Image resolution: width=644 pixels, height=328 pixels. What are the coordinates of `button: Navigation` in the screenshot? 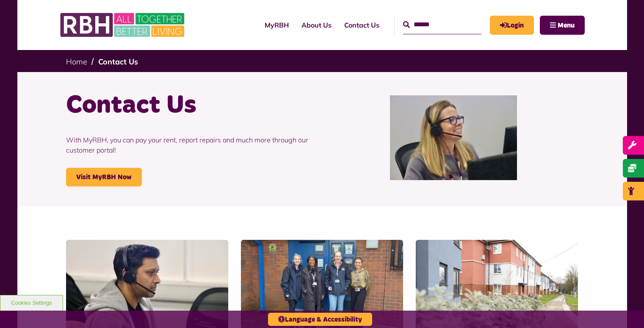 It's located at (563, 25).